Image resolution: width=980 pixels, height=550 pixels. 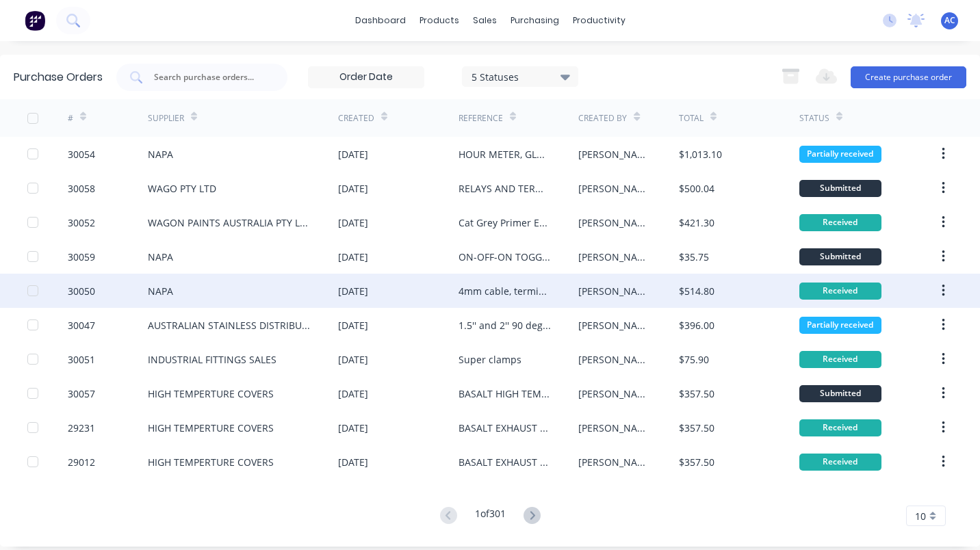 I want to click on div: RELAYS AND TERMINAL BLOCKS, so click(x=505, y=189).